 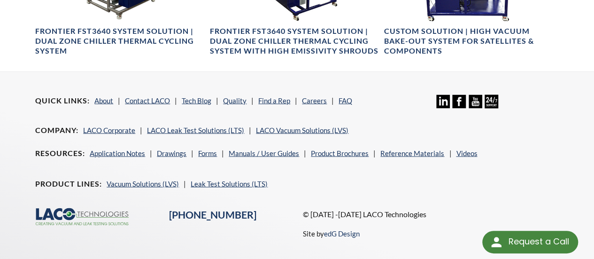 What do you see at coordinates (229, 183) in the screenshot?
I see `a: Leak Test Solutions (LTS)` at bounding box center [229, 183].